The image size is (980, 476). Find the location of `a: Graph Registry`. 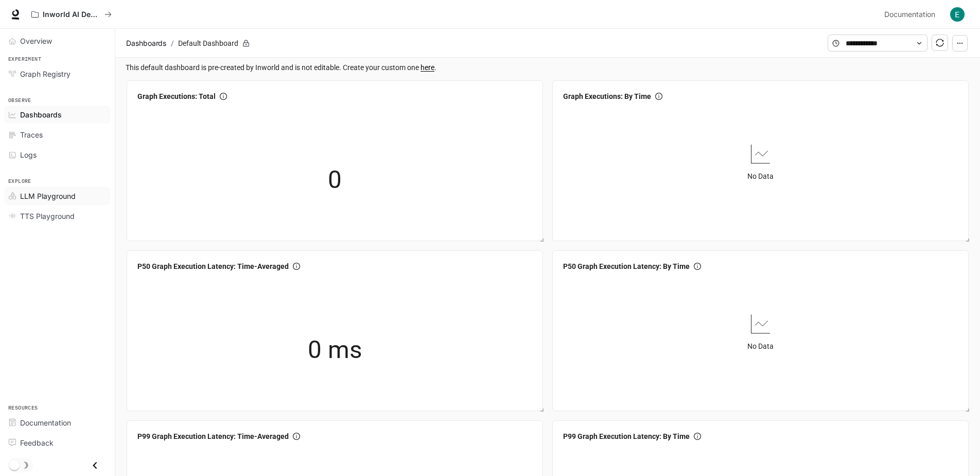

a: Graph Registry is located at coordinates (57, 74).